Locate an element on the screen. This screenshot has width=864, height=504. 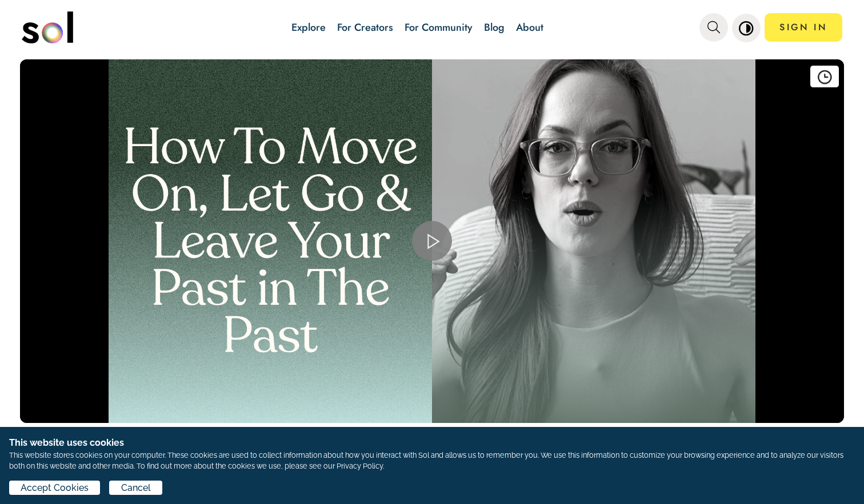
div: Video Player is located at coordinates (432, 241).